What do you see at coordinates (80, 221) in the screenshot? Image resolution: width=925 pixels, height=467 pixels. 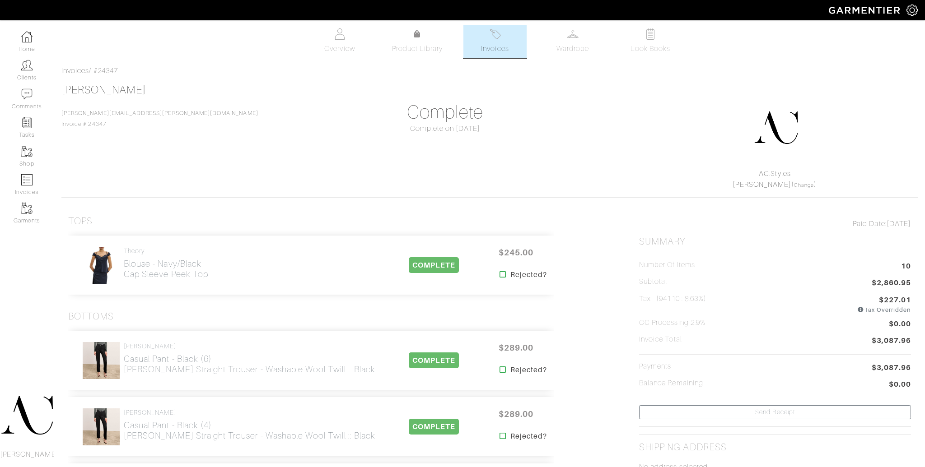 I see `h3: Tops` at bounding box center [80, 221].